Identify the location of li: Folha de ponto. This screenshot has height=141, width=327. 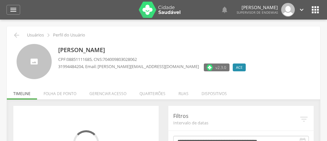
(60, 92).